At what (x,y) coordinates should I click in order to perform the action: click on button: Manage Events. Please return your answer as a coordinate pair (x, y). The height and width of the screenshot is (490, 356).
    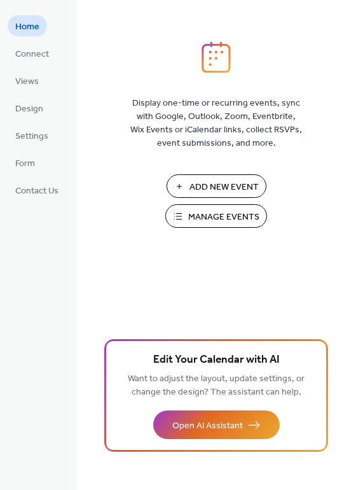
    Looking at the image, I should click on (216, 216).